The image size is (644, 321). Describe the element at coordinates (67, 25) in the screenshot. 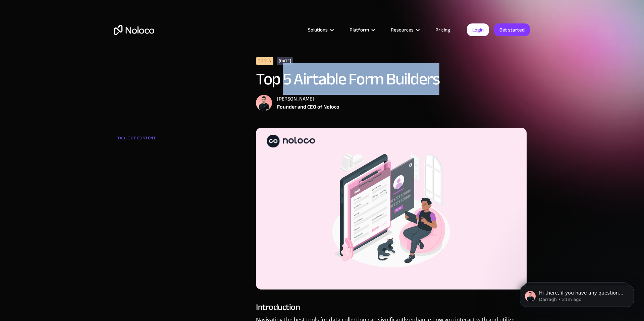

I see `div: message notification from Darragh, 21m ago. Hi there, if you have any questions about our pricing...` at that location.